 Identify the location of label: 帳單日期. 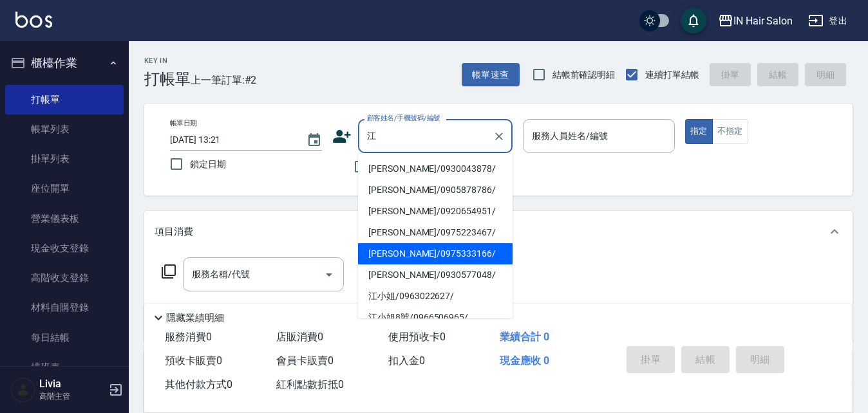
(184, 123).